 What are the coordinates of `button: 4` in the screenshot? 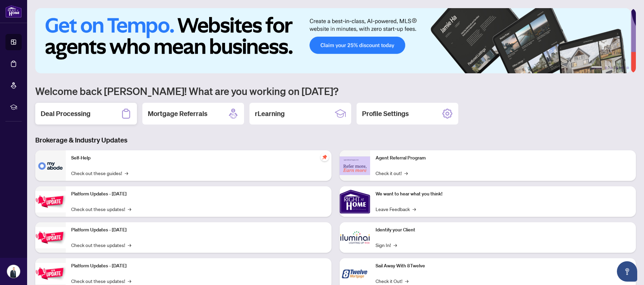 It's located at (617, 68).